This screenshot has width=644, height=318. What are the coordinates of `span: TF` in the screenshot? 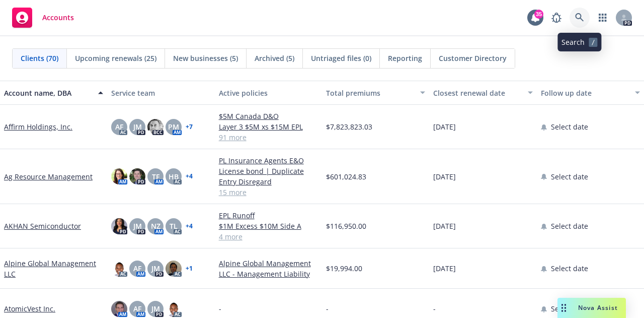 It's located at (156, 176).